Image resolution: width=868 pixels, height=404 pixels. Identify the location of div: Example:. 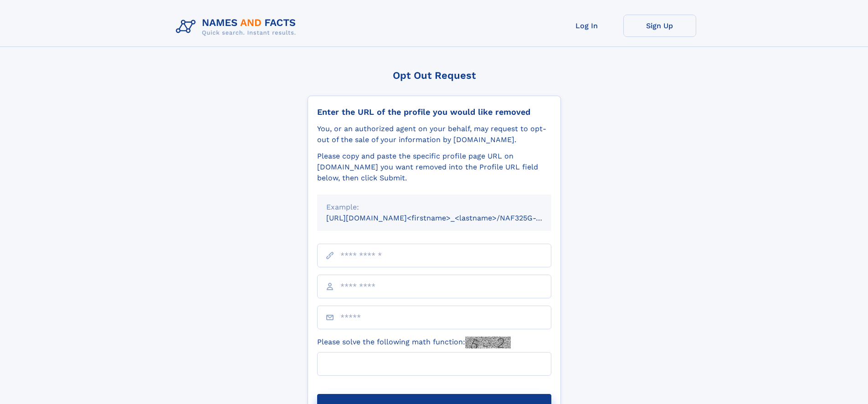
(434, 207).